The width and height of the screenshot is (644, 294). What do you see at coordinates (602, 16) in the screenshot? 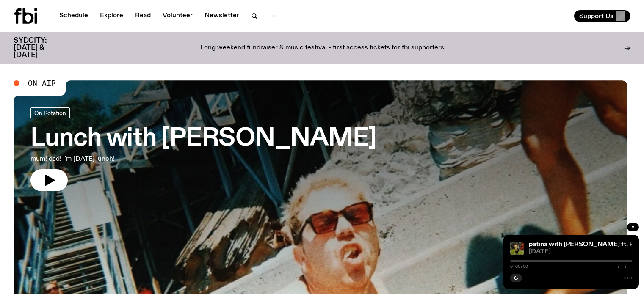
I see `button: Support Us` at bounding box center [602, 16].